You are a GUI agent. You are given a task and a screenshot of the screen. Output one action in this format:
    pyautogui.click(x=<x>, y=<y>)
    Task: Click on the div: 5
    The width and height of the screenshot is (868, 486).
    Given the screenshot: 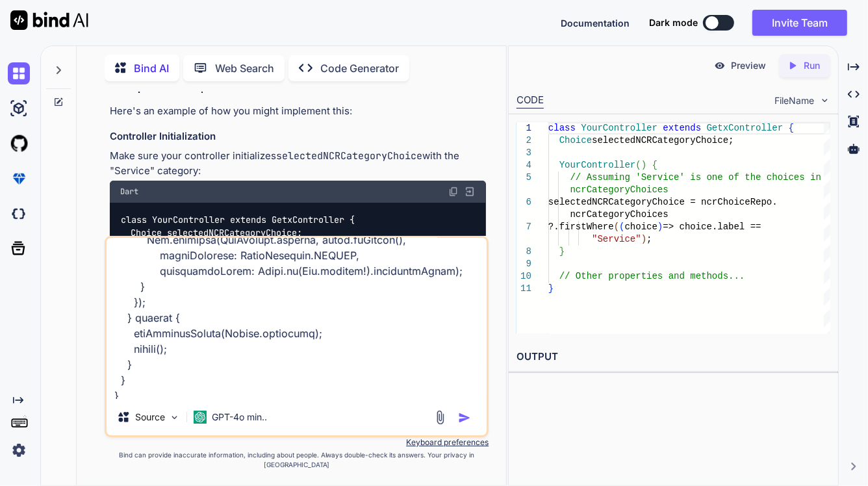 What is the action you would take?
    pyautogui.click(x=523, y=177)
    